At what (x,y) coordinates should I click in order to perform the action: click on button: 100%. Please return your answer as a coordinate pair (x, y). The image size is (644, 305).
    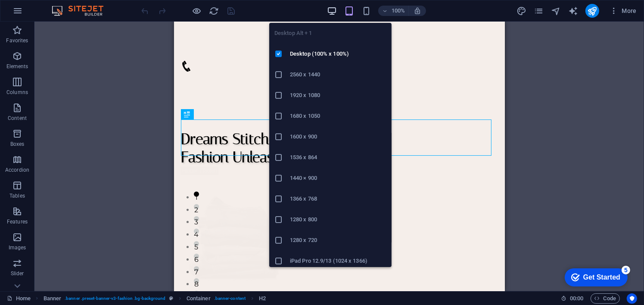
    Looking at the image, I should click on (393, 11).